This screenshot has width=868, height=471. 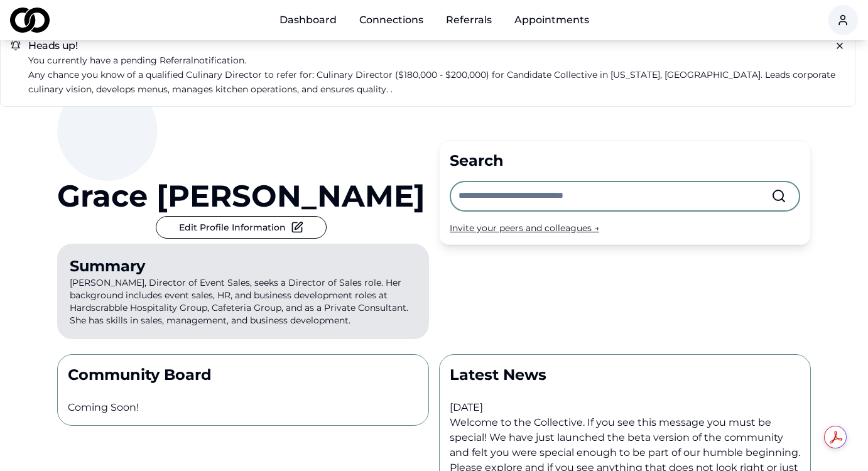 I want to click on a: Connections, so click(x=391, y=20).